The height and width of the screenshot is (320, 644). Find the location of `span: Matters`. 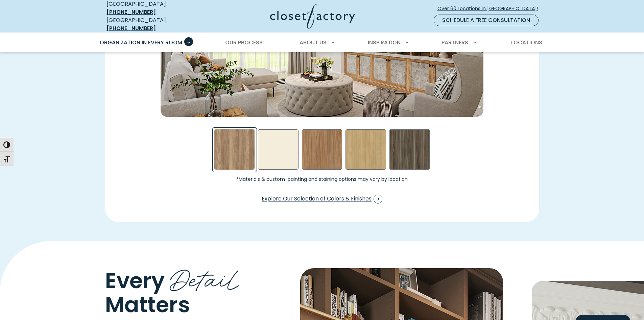

span: Matters is located at coordinates (147, 304).